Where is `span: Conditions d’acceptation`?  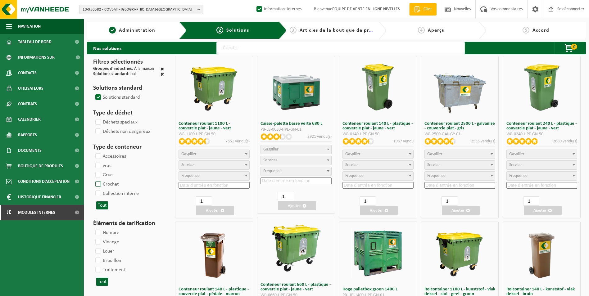
span: Conditions d’acceptation is located at coordinates (44, 181).